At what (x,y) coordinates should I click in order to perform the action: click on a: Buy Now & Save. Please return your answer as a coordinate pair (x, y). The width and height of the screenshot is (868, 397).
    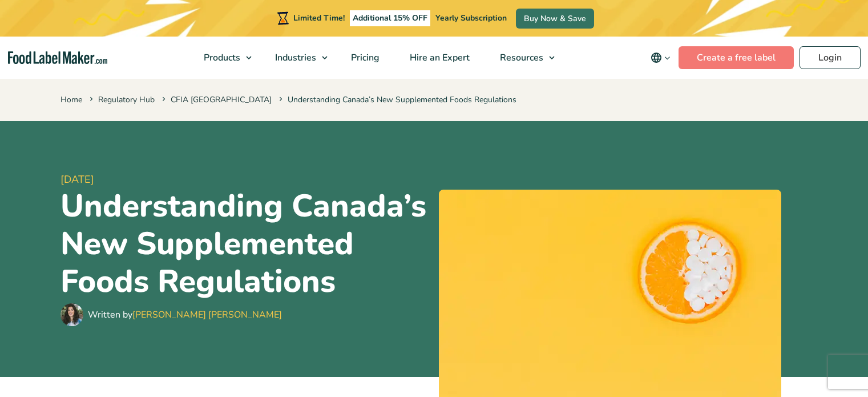
    Looking at the image, I should click on (555, 18).